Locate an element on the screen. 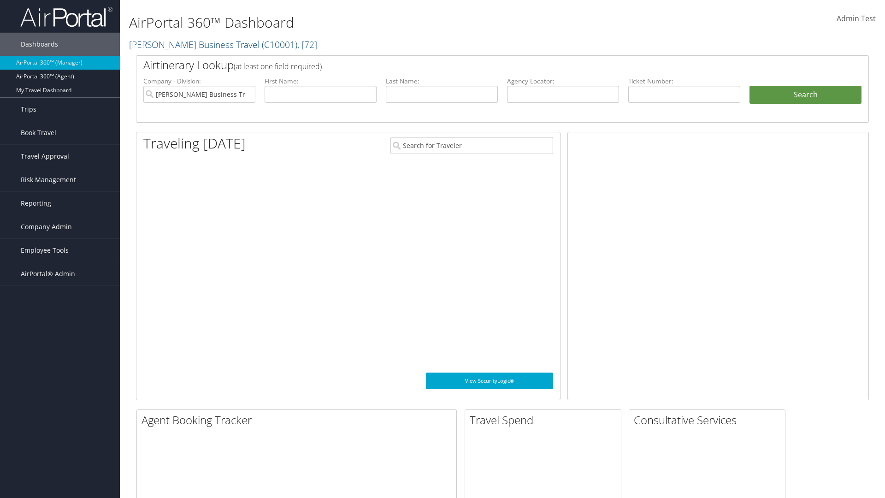 The width and height of the screenshot is (885, 498). span: Trips is located at coordinates (29, 109).